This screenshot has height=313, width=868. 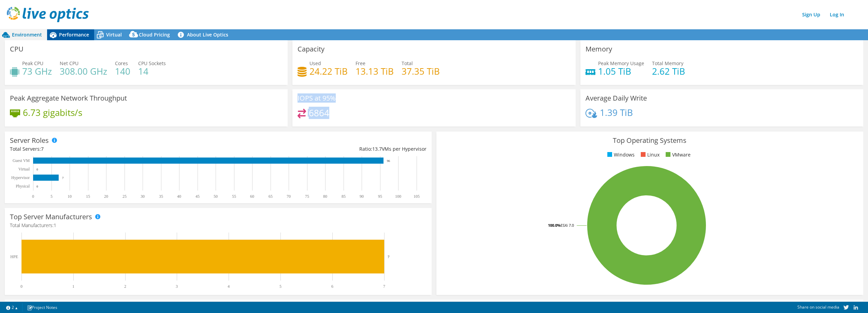 I want to click on span: Used, so click(x=315, y=63).